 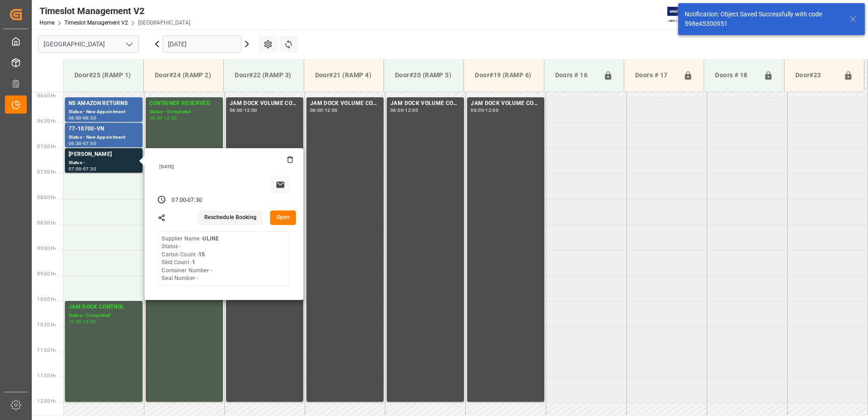 What do you see at coordinates (46, 375) in the screenshot?
I see `span: 11:30 Hr` at bounding box center [46, 375].